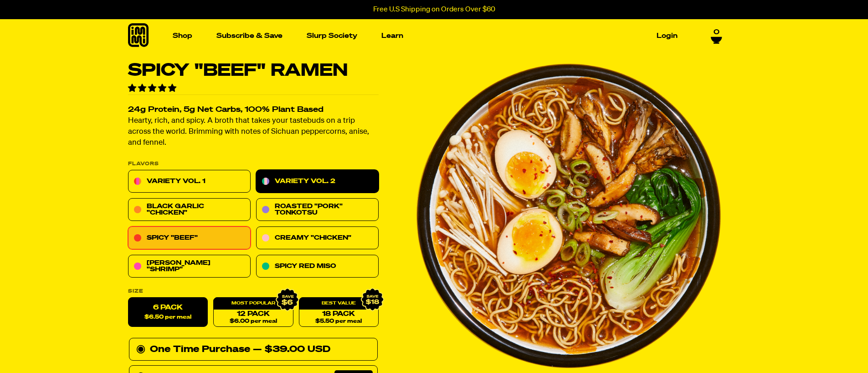 The width and height of the screenshot is (868, 373). Describe the element at coordinates (189, 210) in the screenshot. I see `a: Black Garlic "Chicken"` at that location.